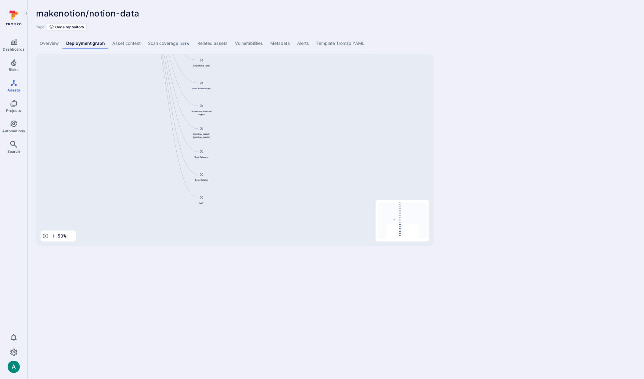 This screenshot has width=644, height=379. I want to click on span: Sync Catalog, so click(202, 180).